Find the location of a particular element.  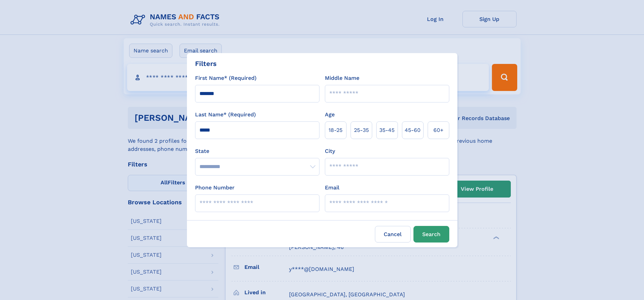

span: 60+ is located at coordinates (438, 130).